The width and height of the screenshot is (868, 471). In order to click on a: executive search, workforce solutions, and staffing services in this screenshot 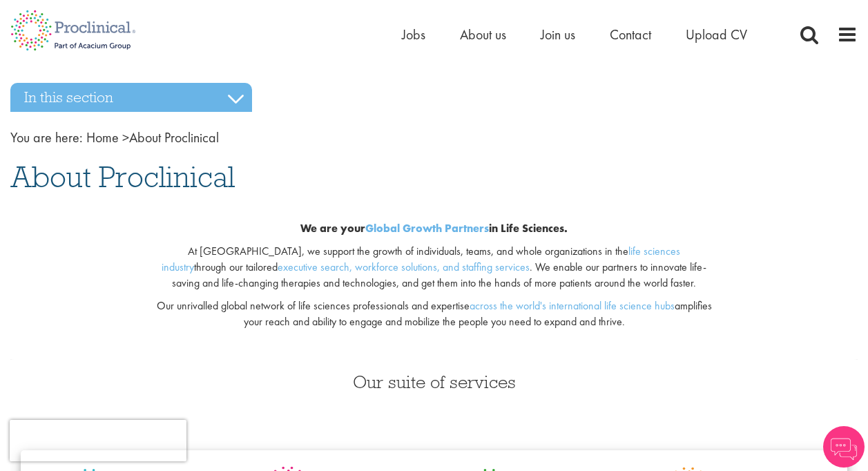, I will do `click(403, 266)`.